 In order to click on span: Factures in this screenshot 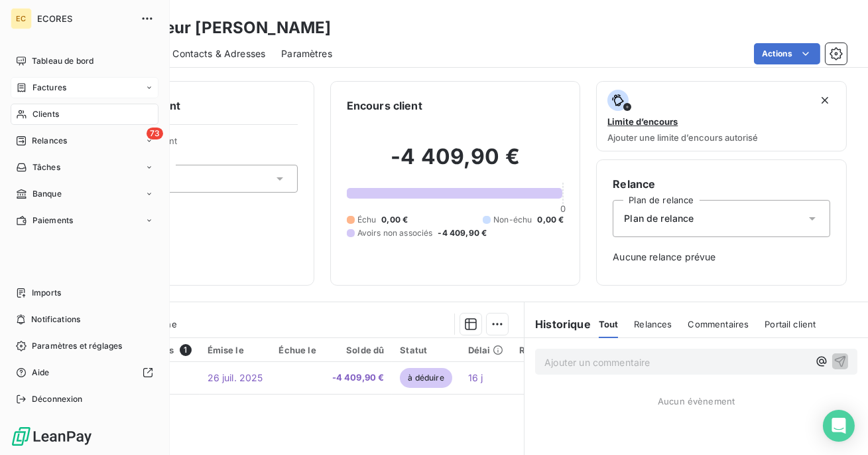, I will do `click(49, 88)`.